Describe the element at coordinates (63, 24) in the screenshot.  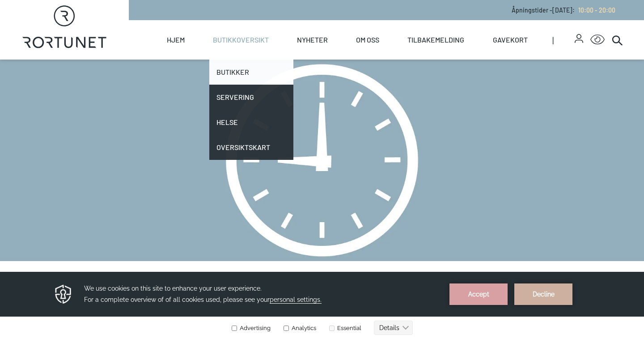
I see `img: Privacy reminder` at that location.